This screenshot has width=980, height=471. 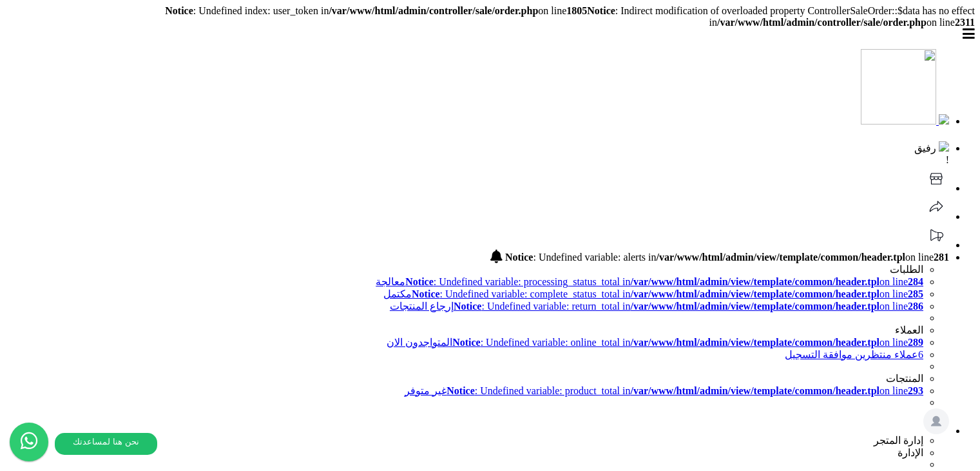 What do you see at coordinates (925, 147) in the screenshot?
I see `span: رفيق` at bounding box center [925, 147].